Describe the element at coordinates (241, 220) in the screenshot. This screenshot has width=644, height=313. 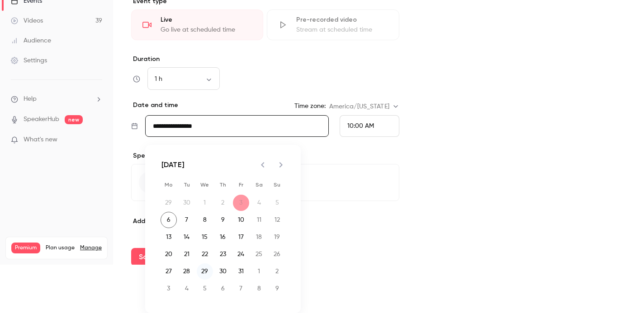
I see `button: 10` at that location.